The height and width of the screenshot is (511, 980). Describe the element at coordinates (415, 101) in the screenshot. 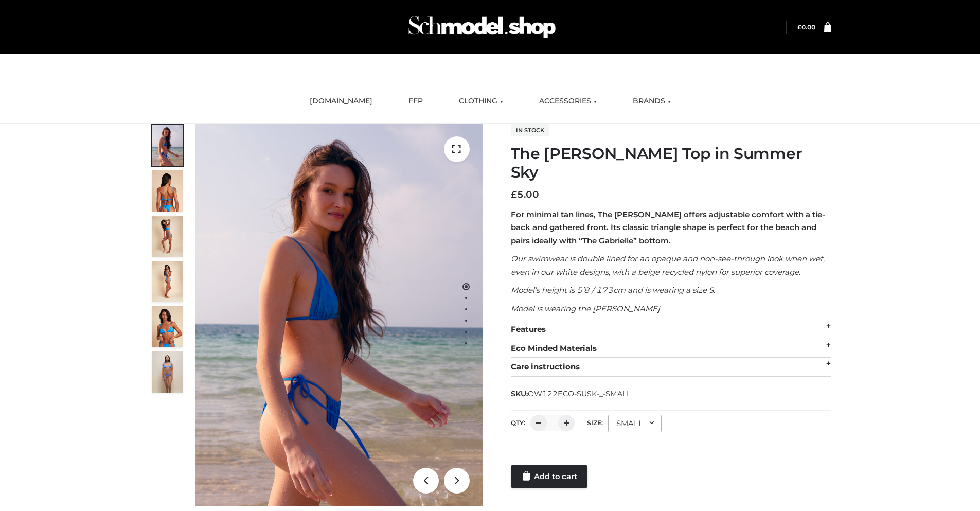

I see `a: FFP` at that location.